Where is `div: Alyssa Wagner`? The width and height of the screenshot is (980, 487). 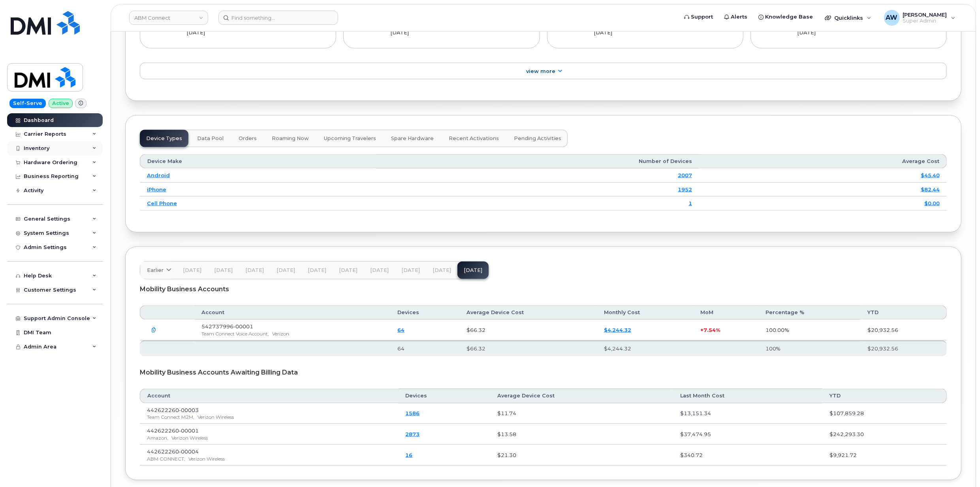 div: Alyssa Wagner is located at coordinates (919, 18).